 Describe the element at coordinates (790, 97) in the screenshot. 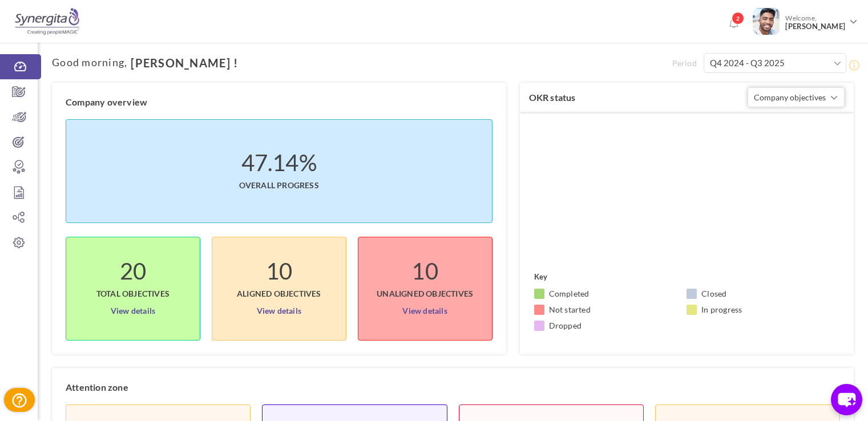

I see `span: Company objectives` at that location.